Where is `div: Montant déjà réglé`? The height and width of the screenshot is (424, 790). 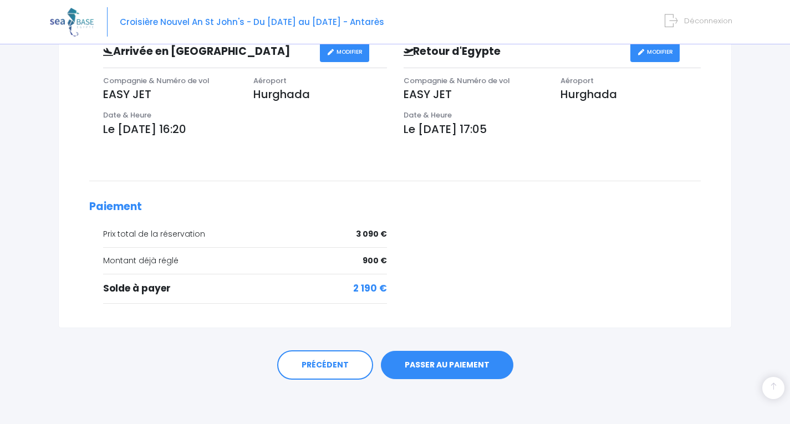
div: Montant déjà réglé is located at coordinates (245, 261).